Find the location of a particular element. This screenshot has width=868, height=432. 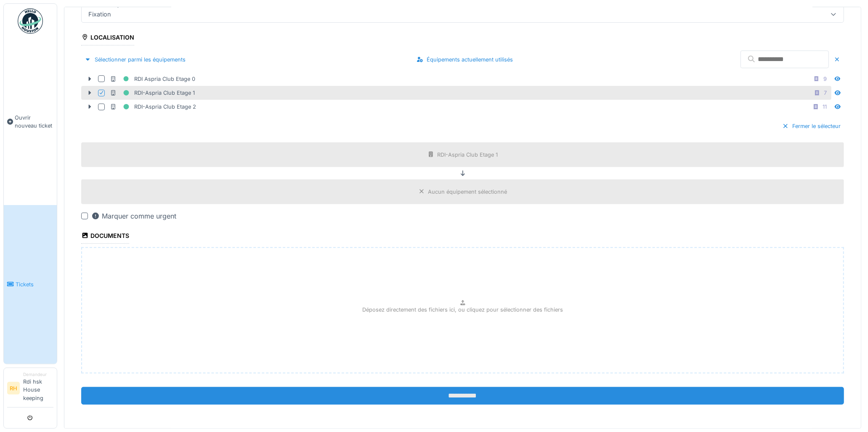

li: Rdi hsk House keeping is located at coordinates (38, 388).